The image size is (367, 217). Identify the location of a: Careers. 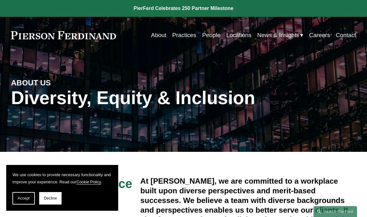
(320, 35).